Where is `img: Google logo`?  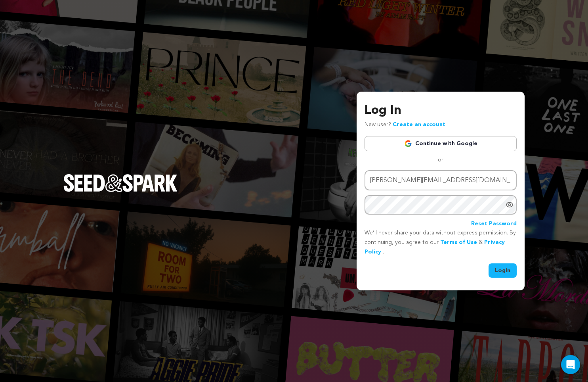
img: Google logo is located at coordinates (408, 144).